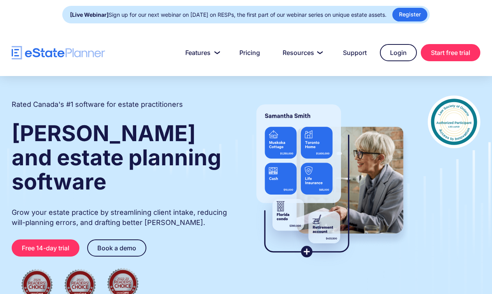  I want to click on a: Book a demo, so click(117, 248).